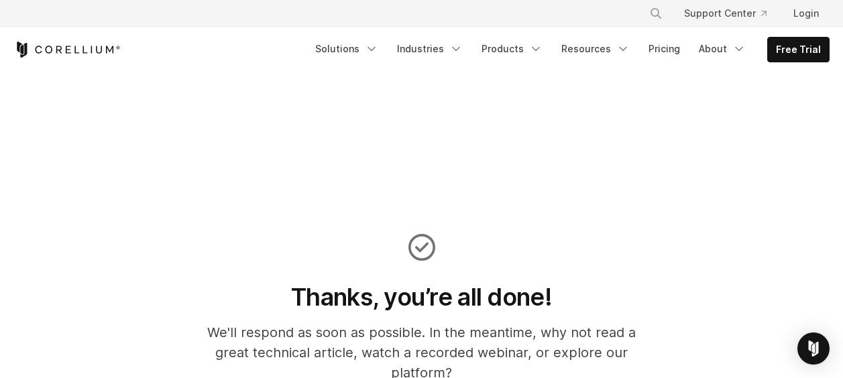  What do you see at coordinates (67, 50) in the screenshot?
I see `a: Corellium Home` at bounding box center [67, 50].